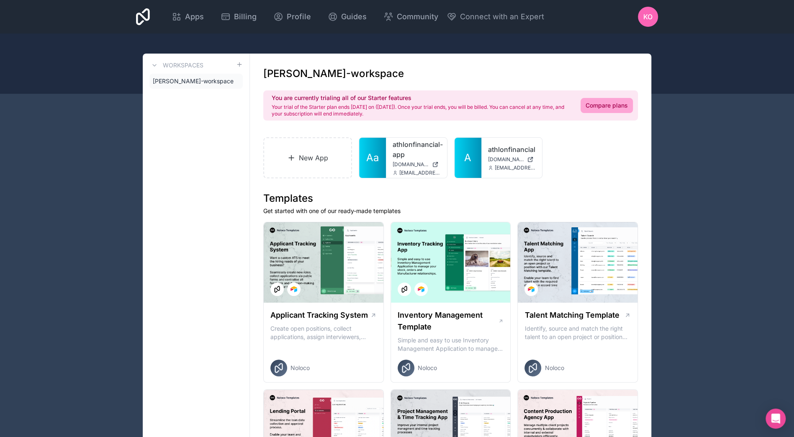 The image size is (794, 437). I want to click on a: Aa, so click(372, 158).